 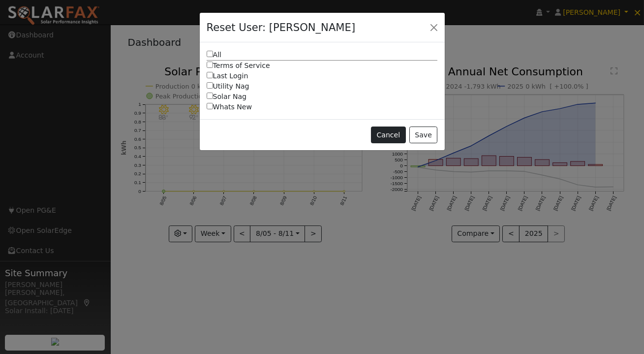 I want to click on input: Whats New, so click(x=210, y=106).